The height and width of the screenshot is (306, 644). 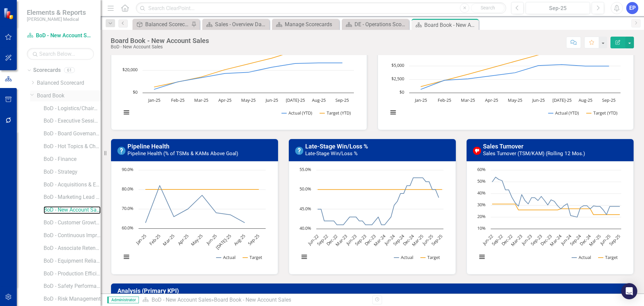 I want to click on text: 40%, so click(x=481, y=193).